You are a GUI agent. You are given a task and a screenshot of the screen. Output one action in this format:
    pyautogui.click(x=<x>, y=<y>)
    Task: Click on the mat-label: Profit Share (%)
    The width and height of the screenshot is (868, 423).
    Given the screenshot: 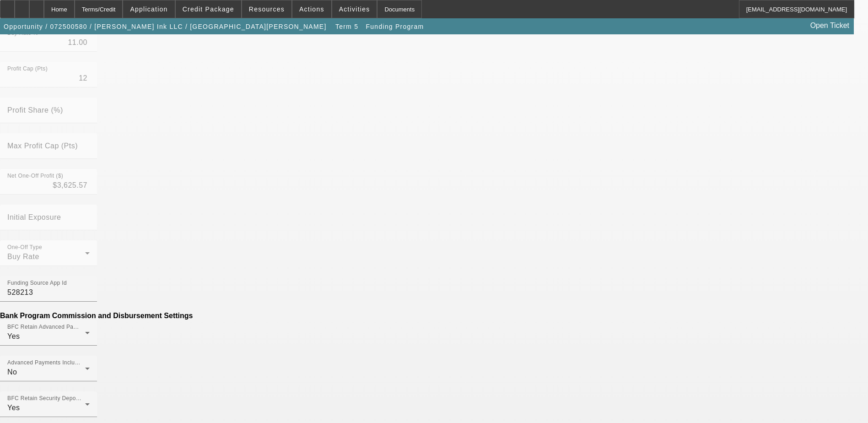 What is the action you would take?
    pyautogui.click(x=35, y=110)
    